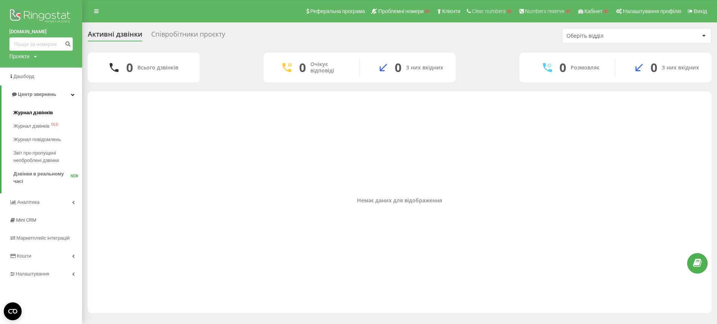 This screenshot has width=717, height=324. What do you see at coordinates (48, 140) in the screenshot?
I see `a: Журнал повідомлень` at bounding box center [48, 140].